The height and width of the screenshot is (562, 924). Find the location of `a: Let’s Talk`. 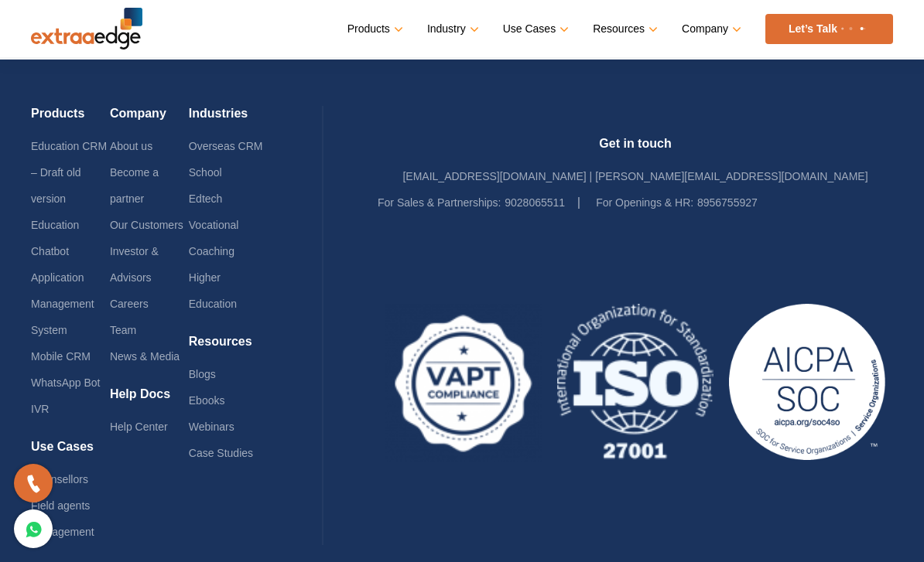

a: Let’s Talk is located at coordinates (828, 28).